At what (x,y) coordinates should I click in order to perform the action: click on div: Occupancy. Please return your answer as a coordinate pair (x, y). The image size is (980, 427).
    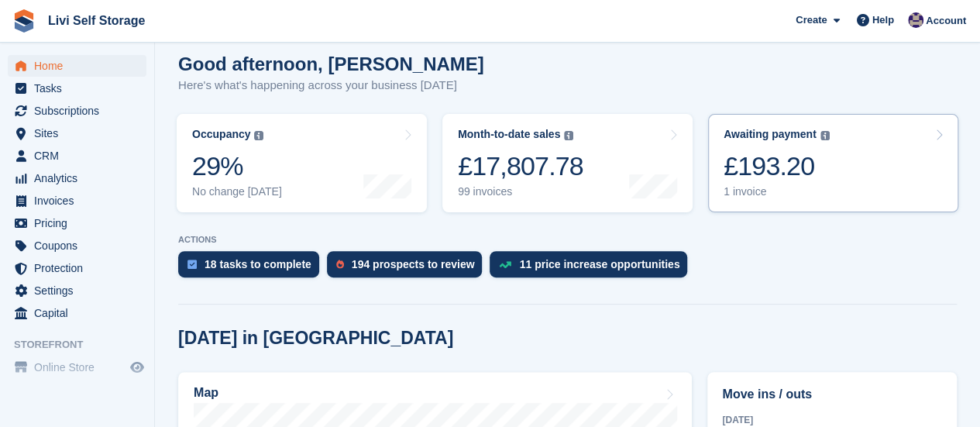
    Looking at the image, I should click on (221, 134).